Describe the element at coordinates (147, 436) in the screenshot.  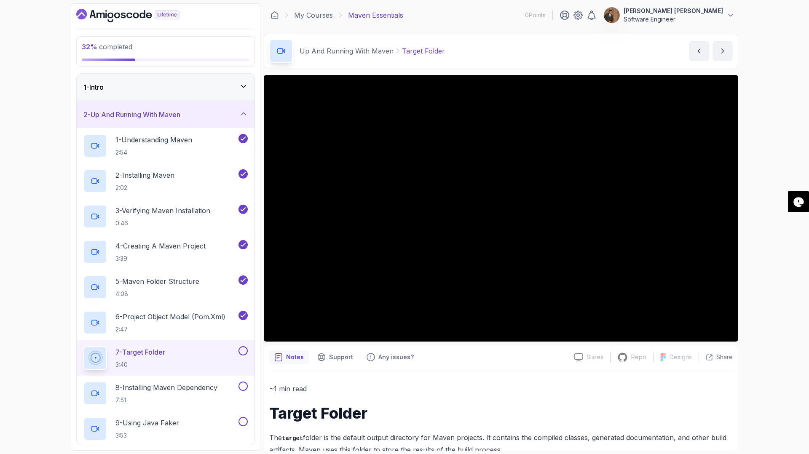
I see `p: 3:53` at that location.